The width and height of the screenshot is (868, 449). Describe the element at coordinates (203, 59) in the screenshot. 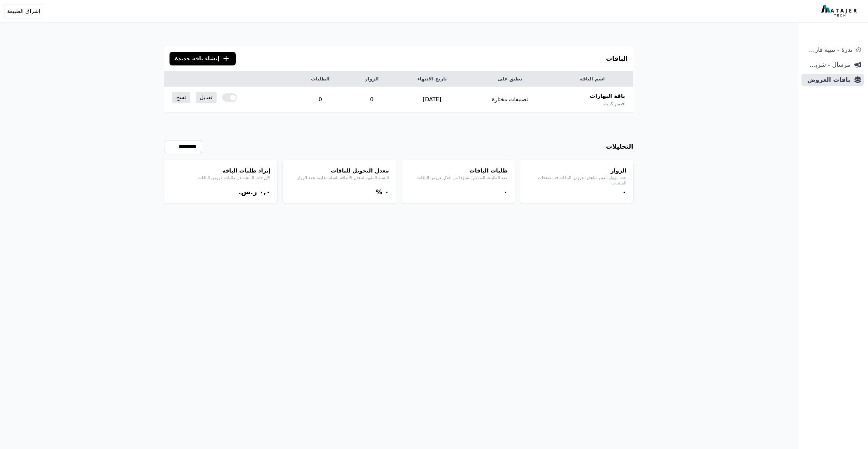

I see `button: إنشاء باقة جديدة` at that location.